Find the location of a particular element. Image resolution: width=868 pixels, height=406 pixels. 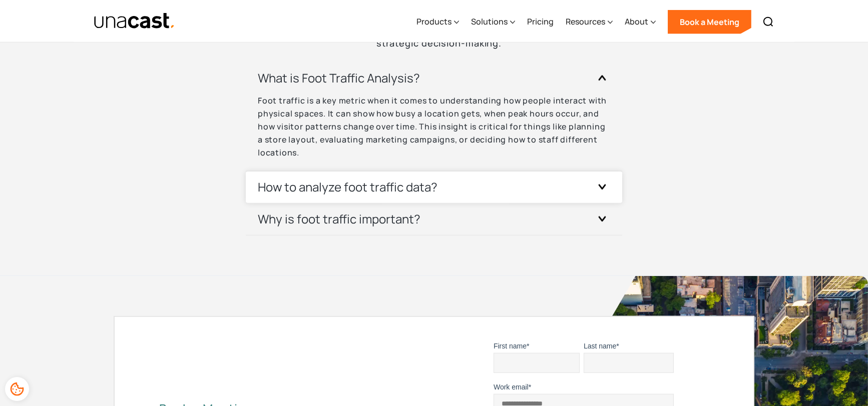

a: Book a Meeting is located at coordinates (709, 22).